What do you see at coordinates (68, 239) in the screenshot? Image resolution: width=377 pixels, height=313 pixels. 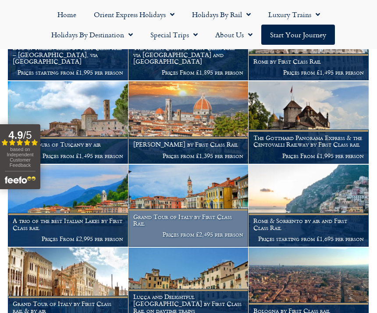 I see `p: Prices From £2,995 per person` at bounding box center [68, 239].